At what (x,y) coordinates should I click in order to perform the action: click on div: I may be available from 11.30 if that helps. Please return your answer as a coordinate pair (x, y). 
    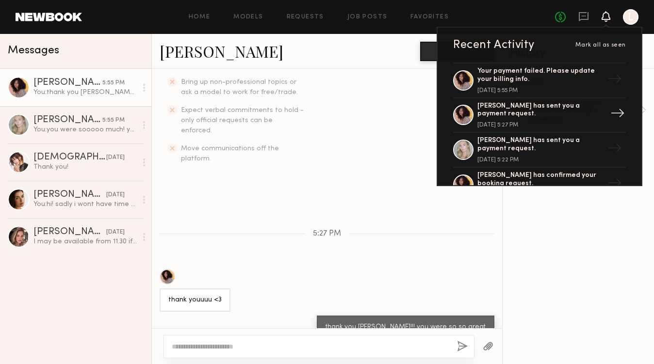
    Looking at the image, I should click on (85, 242).